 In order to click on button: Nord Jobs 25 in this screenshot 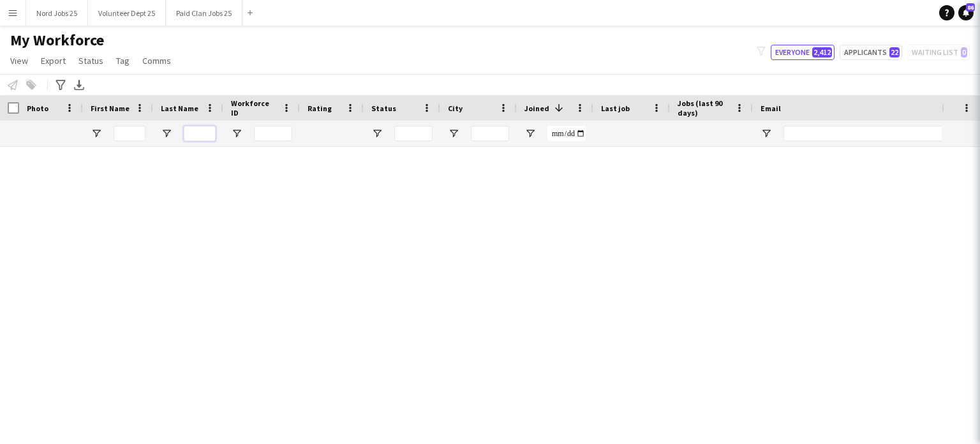, I will do `click(57, 13)`.